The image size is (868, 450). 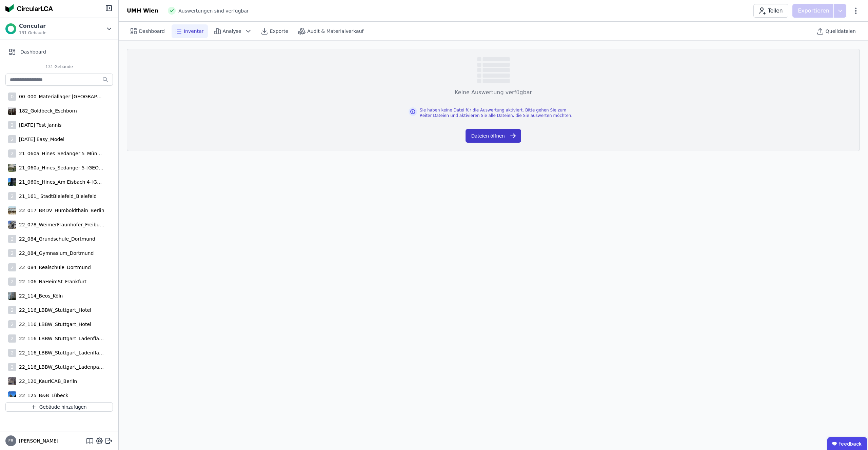 I want to click on div: 21_060a_Hines_Sedanger 5_München, so click(x=61, y=153).